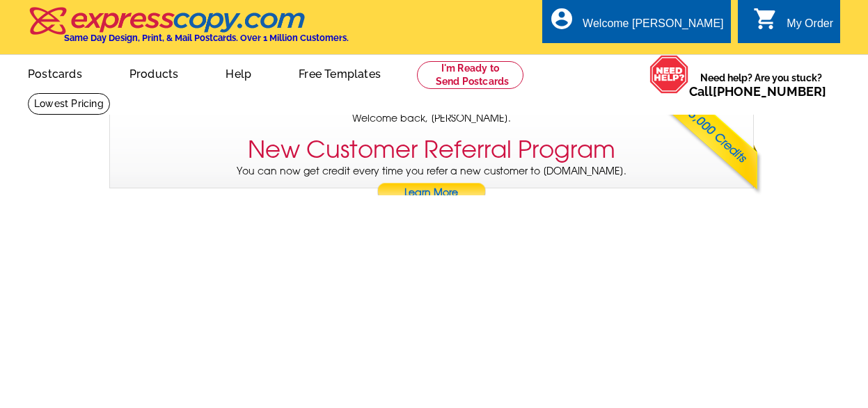 Image resolution: width=868 pixels, height=408 pixels. What do you see at coordinates (340, 72) in the screenshot?
I see `a: Free Templates` at bounding box center [340, 72].